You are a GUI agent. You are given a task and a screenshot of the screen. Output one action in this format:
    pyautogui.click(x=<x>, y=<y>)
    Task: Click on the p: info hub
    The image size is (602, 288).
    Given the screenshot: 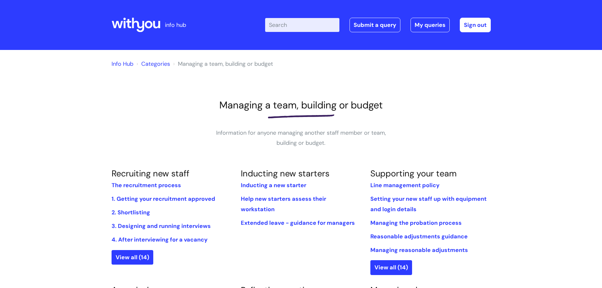 What is the action you would take?
    pyautogui.click(x=175, y=25)
    